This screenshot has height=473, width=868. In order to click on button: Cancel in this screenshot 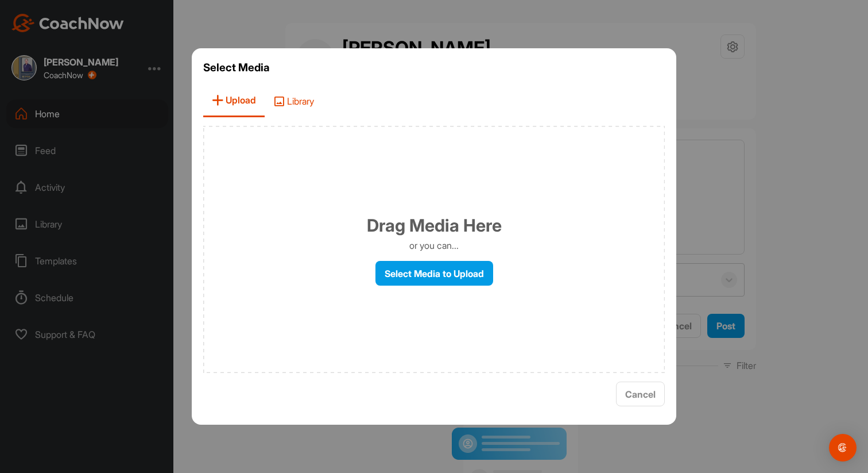, I will do `click(640, 394)`.